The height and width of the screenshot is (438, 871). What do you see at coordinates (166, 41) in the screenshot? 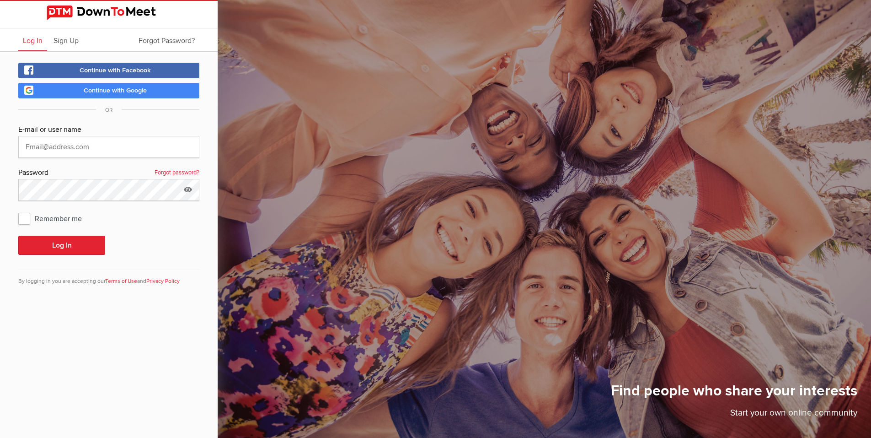
I see `span: Forgot Password?` at bounding box center [166, 41].